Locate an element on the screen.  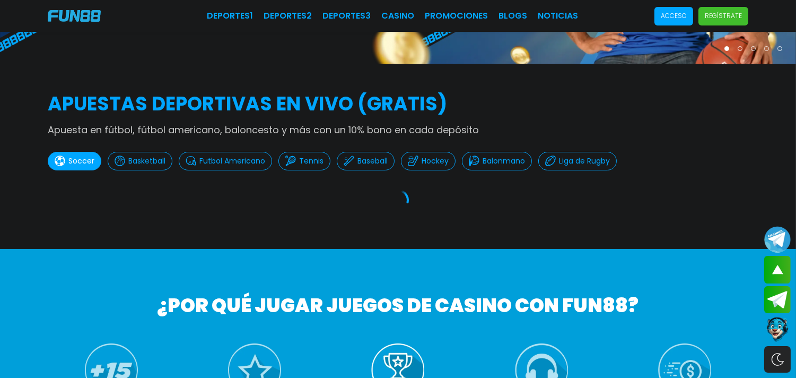
a: Promociones is located at coordinates (457, 16).